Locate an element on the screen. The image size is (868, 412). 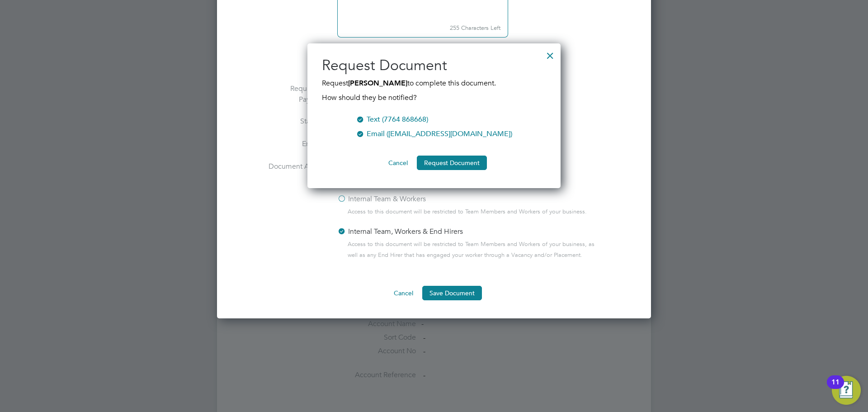
label: Start Date is located at coordinates (298, 122).